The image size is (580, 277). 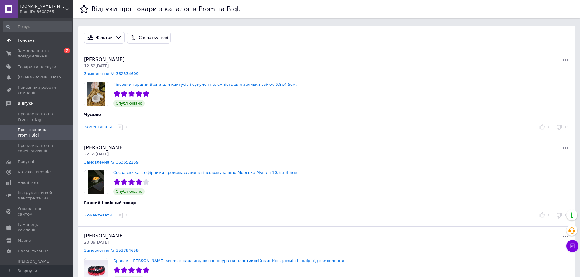 What do you see at coordinates (111, 251) in the screenshot?
I see `a: Замовлення № 353394659` at bounding box center [111, 251].